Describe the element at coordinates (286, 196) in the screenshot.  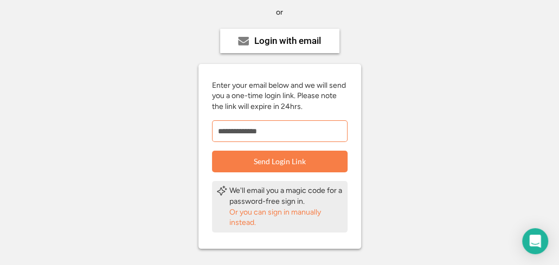
I see `div: We'll email you a magic code for a password-free sign in.` at that location.